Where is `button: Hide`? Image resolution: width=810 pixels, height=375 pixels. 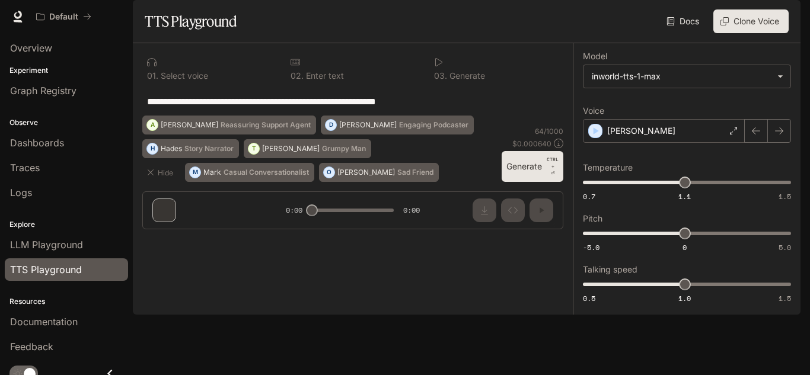
button: Hide is located at coordinates (161, 173).